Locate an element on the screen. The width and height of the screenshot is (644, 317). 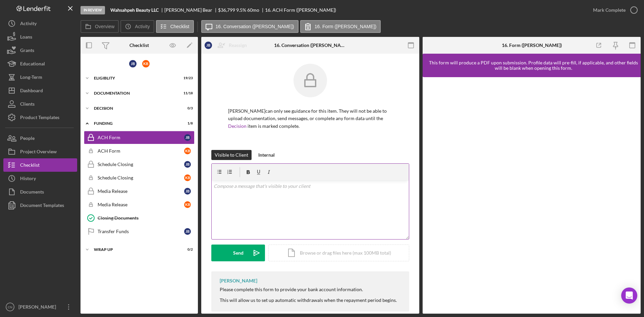
div: Loans is located at coordinates (26, 37).